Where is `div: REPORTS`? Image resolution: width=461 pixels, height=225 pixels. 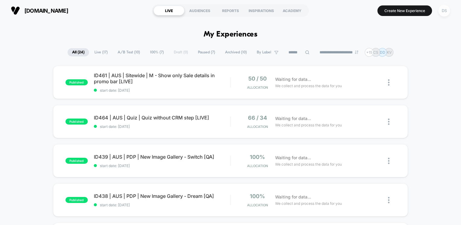 div: REPORTS is located at coordinates (230, 11).